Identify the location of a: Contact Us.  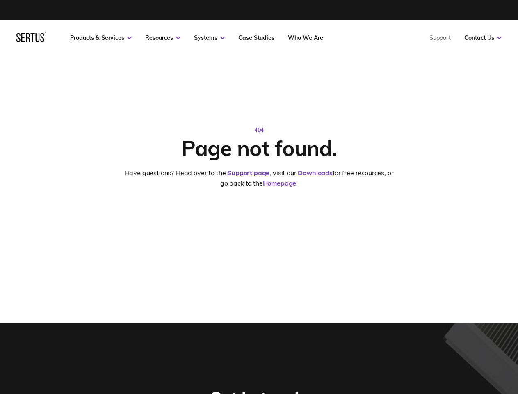
(483, 38).